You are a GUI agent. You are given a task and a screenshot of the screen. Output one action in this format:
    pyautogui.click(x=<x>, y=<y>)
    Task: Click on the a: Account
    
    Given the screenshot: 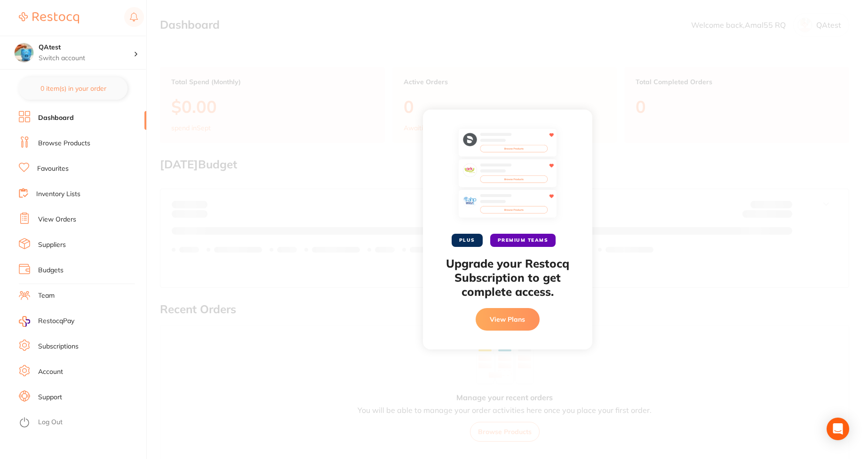 What is the action you would take?
    pyautogui.click(x=51, y=372)
    